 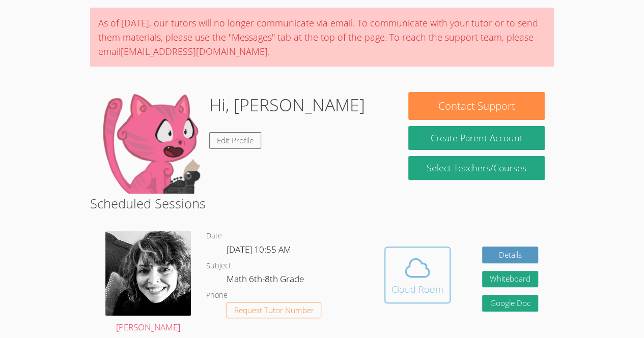 What do you see at coordinates (510, 255) in the screenshot?
I see `a: Details` at bounding box center [510, 255].